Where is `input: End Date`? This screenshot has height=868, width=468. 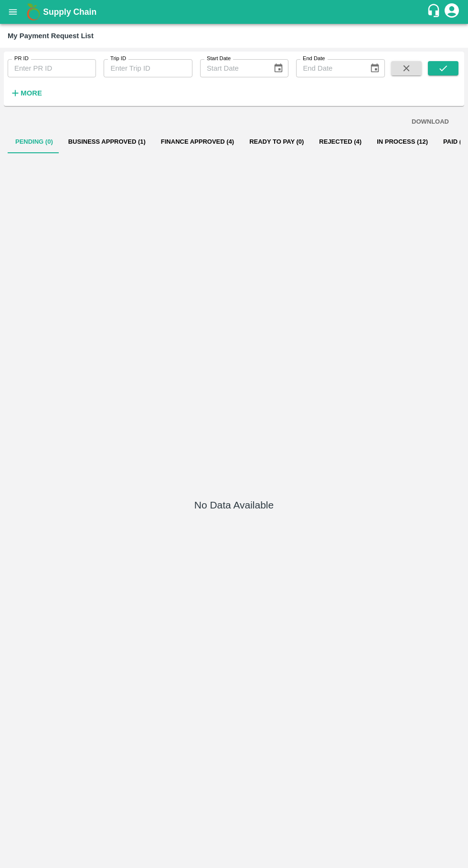 input: End Date is located at coordinates (329, 68).